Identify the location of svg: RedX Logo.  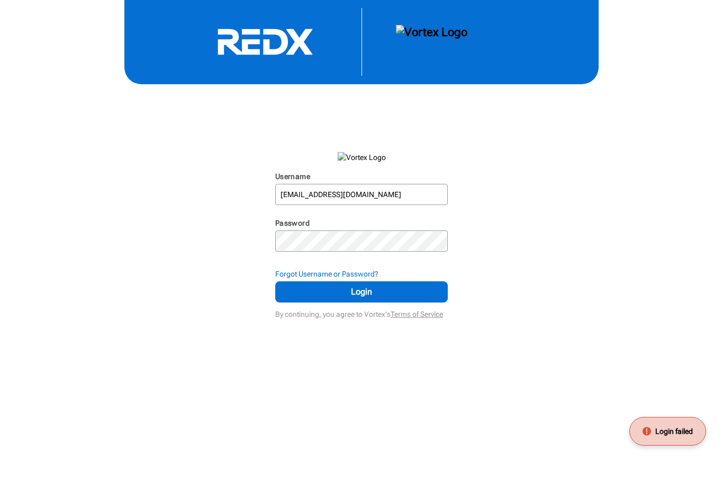
(265, 42).